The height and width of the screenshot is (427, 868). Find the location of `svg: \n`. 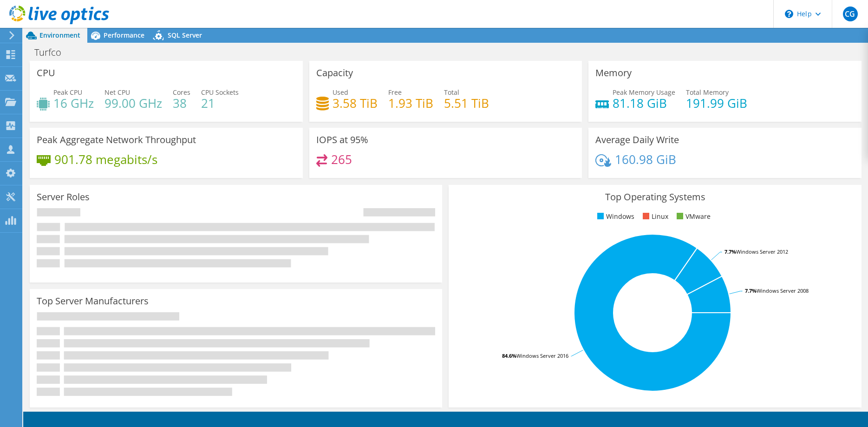

svg: \n is located at coordinates (789, 14).